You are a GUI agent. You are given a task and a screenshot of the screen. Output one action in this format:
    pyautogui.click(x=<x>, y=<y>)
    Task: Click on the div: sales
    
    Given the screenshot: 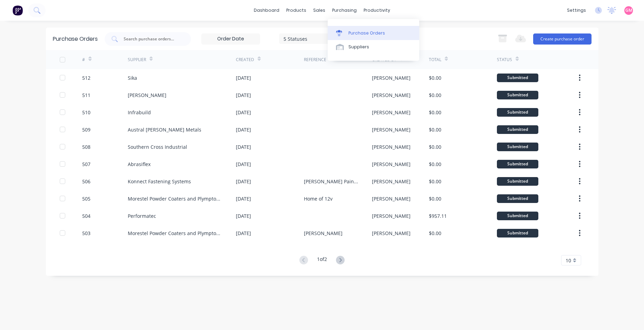 What is the action you would take?
    pyautogui.click(x=319, y=10)
    